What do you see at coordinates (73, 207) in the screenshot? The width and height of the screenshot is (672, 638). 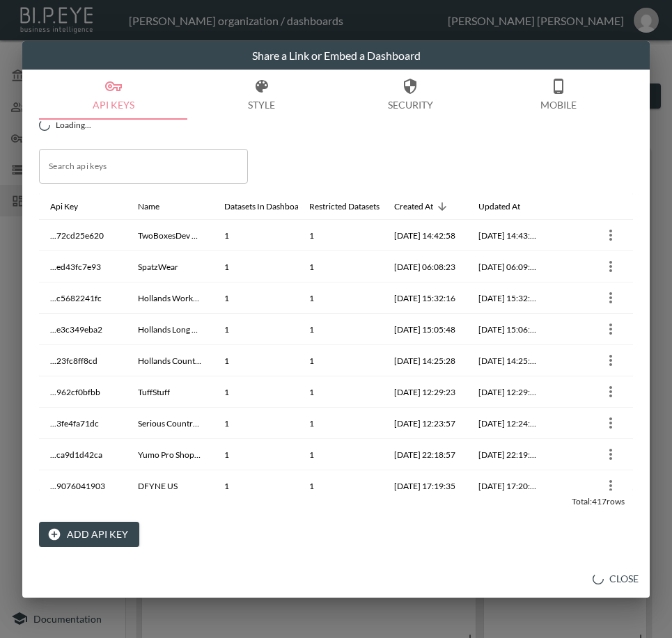 I see `span: Api Key` at bounding box center [73, 207].